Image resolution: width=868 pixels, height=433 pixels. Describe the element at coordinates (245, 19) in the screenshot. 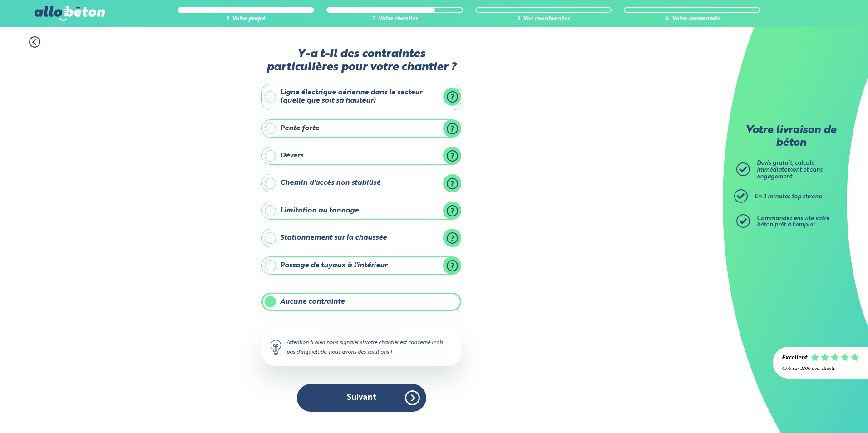

I see `div: 1. Votre projet` at that location.